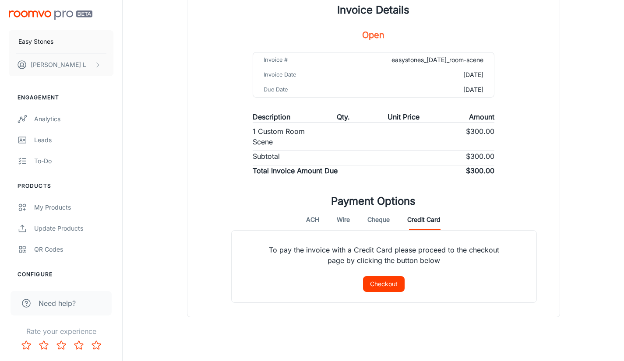 The image size is (624, 361). What do you see at coordinates (74, 140) in the screenshot?
I see `div: Leads` at bounding box center [74, 140].